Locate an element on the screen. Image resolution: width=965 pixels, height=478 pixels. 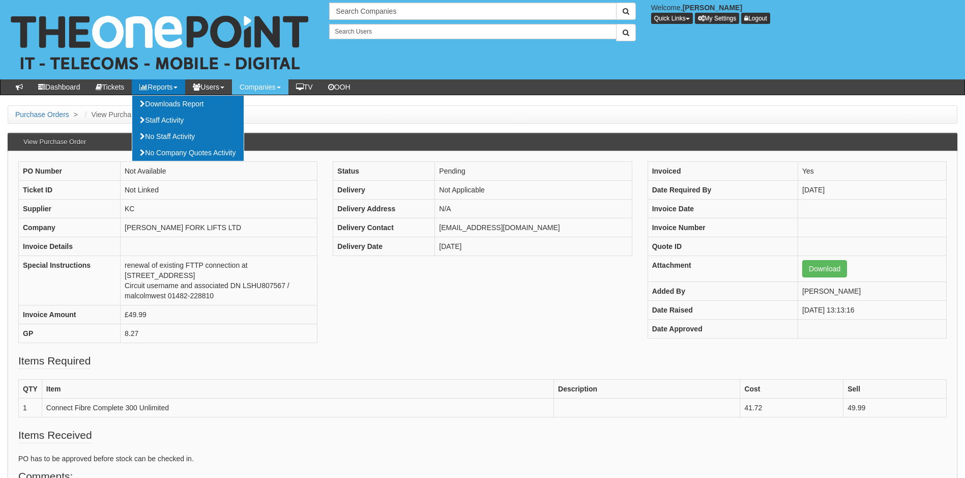
th: QTY is located at coordinates (31, 389).